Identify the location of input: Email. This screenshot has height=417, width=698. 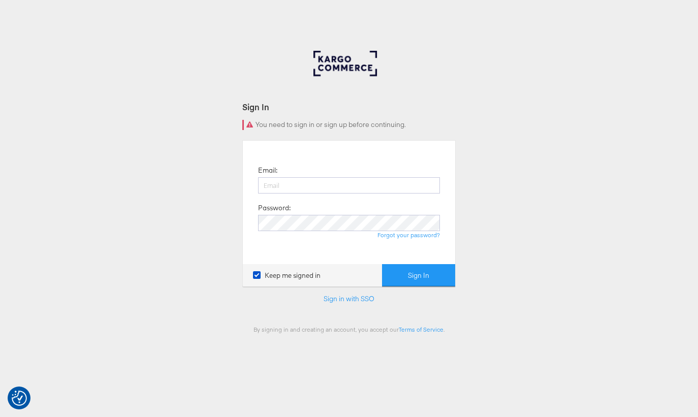
(349, 186).